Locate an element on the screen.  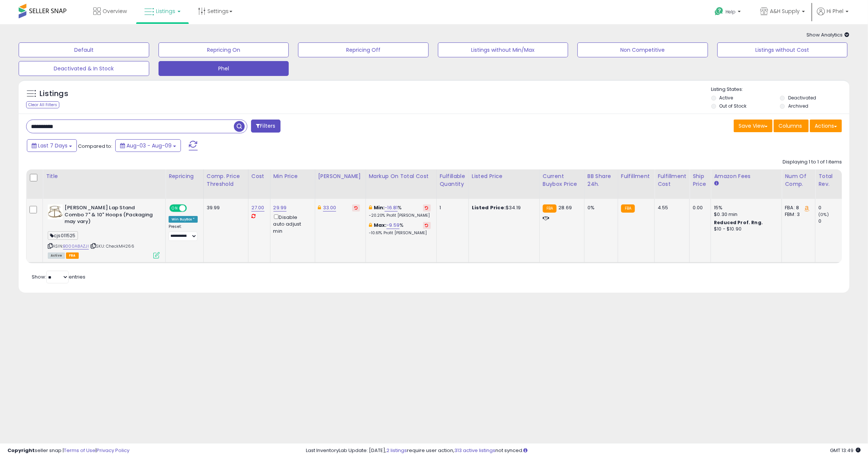
div: Min Price is located at coordinates (292, 176).